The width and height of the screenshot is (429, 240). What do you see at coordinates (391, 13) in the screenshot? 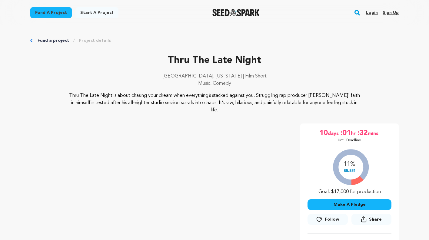
I see `a: Sign up` at bounding box center [391, 13].